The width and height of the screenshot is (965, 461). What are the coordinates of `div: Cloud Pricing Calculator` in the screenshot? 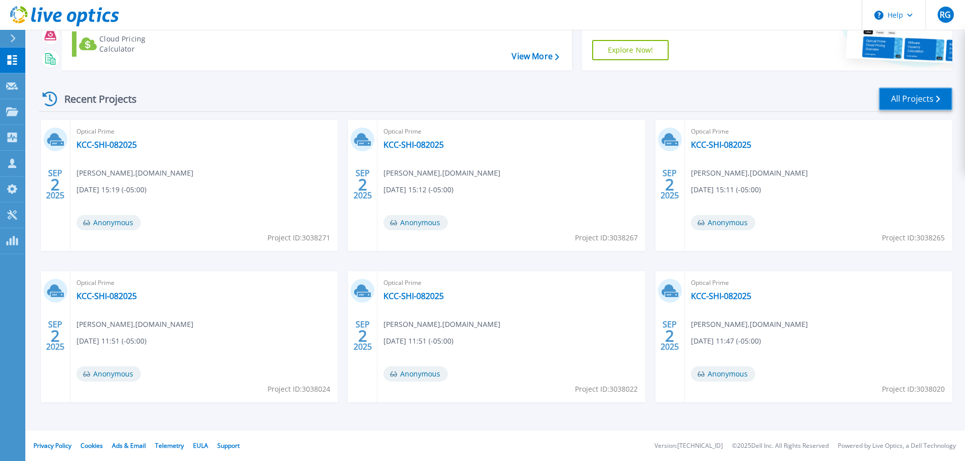 It's located at (140, 44).